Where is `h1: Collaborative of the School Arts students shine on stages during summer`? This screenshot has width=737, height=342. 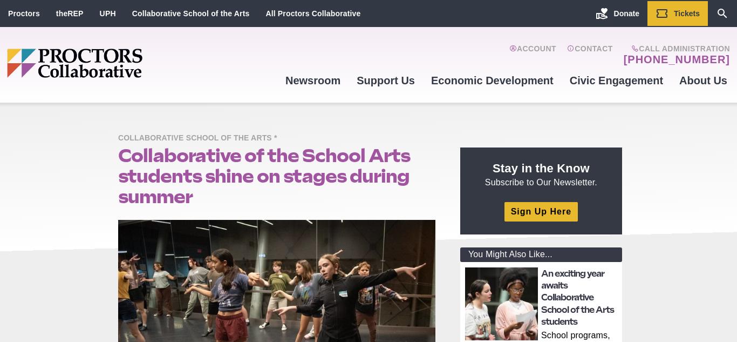 h1: Collaborative of the School Arts students shine on stages during summer is located at coordinates (277, 176).